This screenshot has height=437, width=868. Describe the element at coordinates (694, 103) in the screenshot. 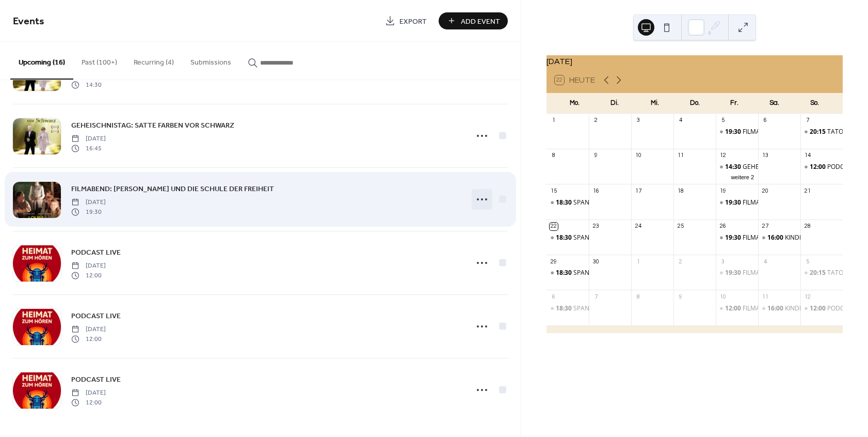

I see `div: Do.` at that location.